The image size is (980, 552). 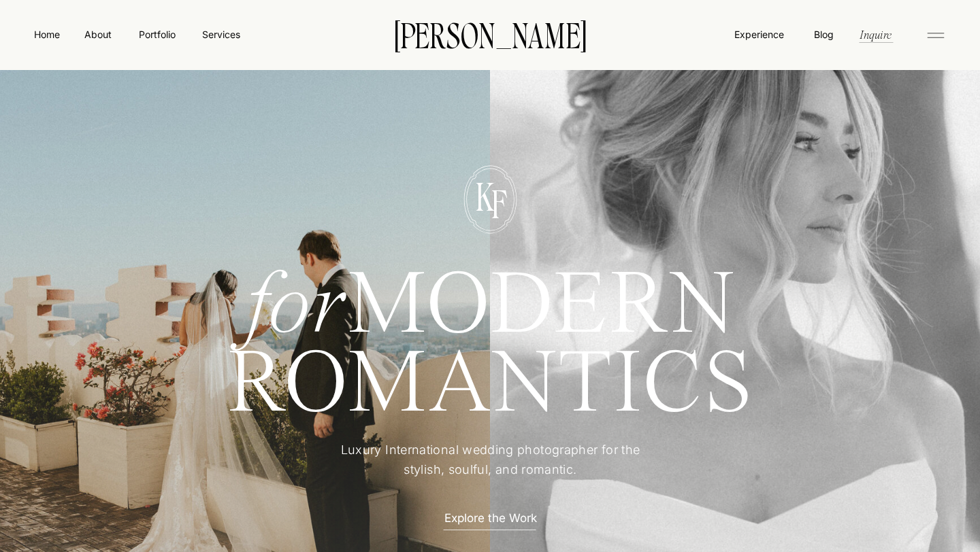 I want to click on nav: Portfolio, so click(x=157, y=34).